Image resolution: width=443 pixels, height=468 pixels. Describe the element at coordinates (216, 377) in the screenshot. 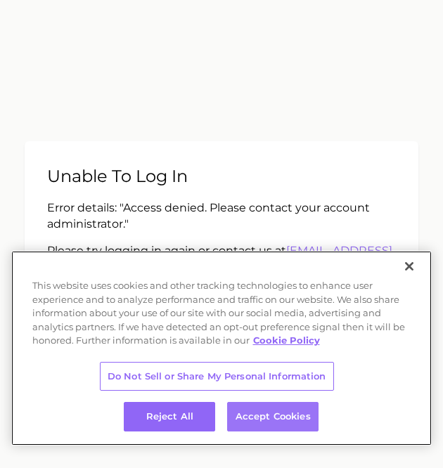

I see `button: Do Not Sell or Share My Personal Information, Opens the preference center dialog` at that location.